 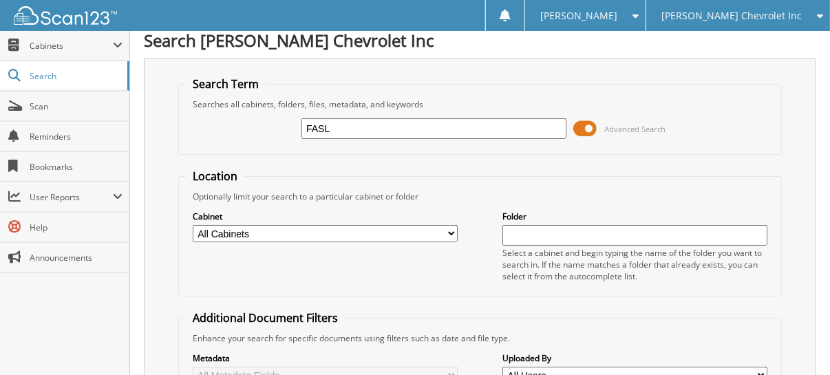 What do you see at coordinates (226, 84) in the screenshot?
I see `legend: Search Term` at bounding box center [226, 84].